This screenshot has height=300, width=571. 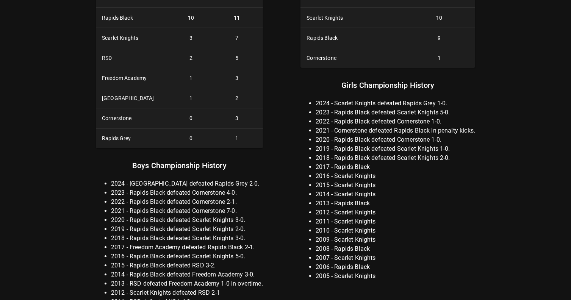 What do you see at coordinates (179, 166) in the screenshot?
I see `p: Boys Championship History` at bounding box center [179, 166].